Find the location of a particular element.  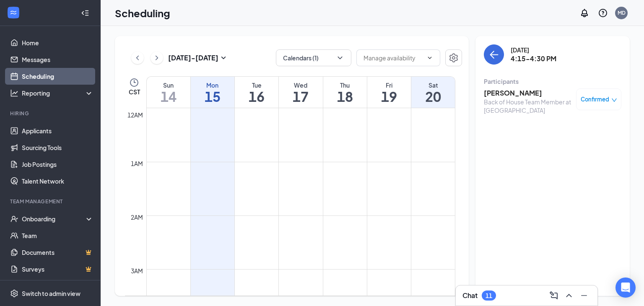

svg: Minimize is located at coordinates (584, 295).